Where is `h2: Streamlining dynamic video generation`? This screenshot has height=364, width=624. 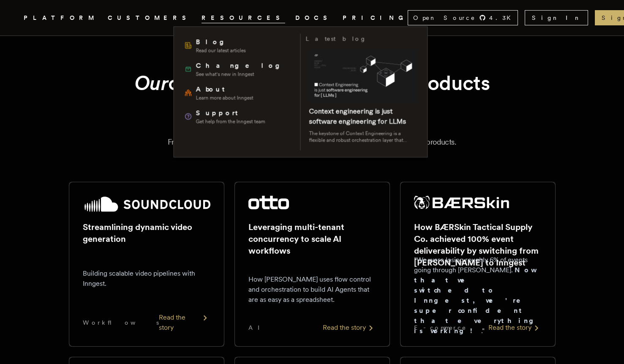 h2: Streamlining dynamic video generation is located at coordinates (147, 233).